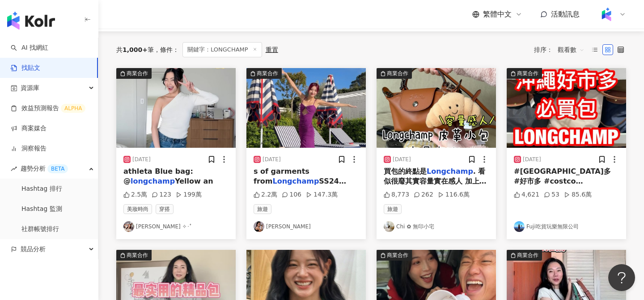 The width and height of the screenshot is (644, 300). Describe the element at coordinates (322, 195) in the screenshot. I see `div: 147.3萬` at that location.